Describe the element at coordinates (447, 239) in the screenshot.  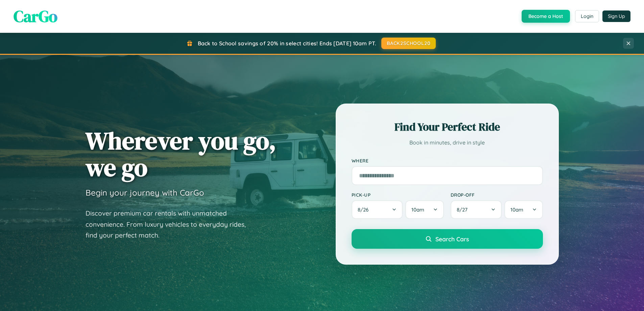
I see `button: Search Cars` at that location.